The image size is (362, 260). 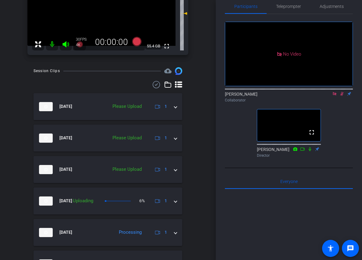 What do you see at coordinates (351, 248) in the screenshot?
I see `mat-icon: message` at bounding box center [351, 248].